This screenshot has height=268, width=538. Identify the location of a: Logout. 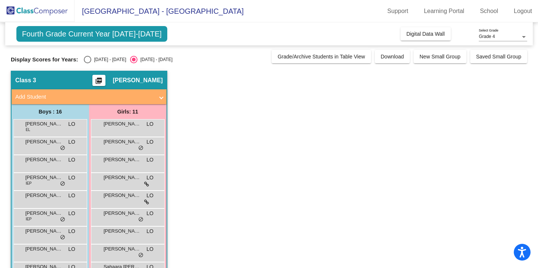
(523, 11).